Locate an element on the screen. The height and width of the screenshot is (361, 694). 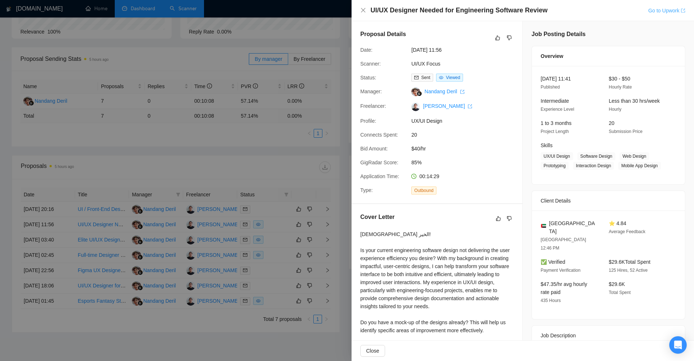
div: Open Intercom Messenger is located at coordinates (678, 345).